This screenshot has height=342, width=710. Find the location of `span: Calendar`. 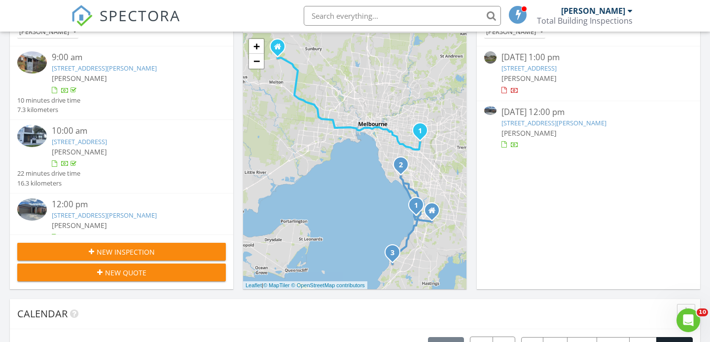

span: Calendar is located at coordinates (42, 313).